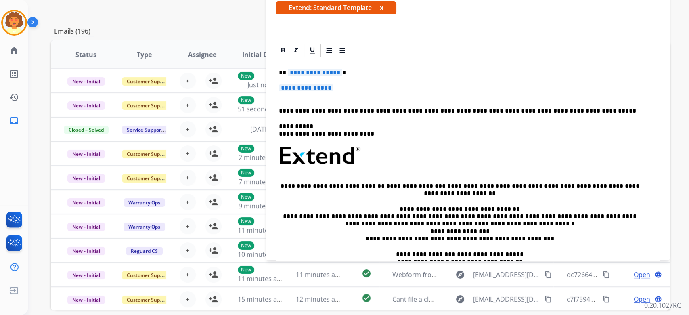  What do you see at coordinates (202, 54) in the screenshot?
I see `span: Assignee` at bounding box center [202, 54].